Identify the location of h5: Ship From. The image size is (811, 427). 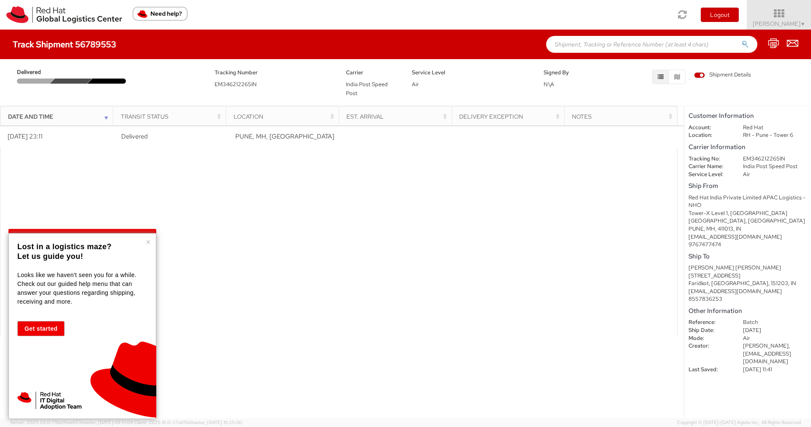
(748, 186).